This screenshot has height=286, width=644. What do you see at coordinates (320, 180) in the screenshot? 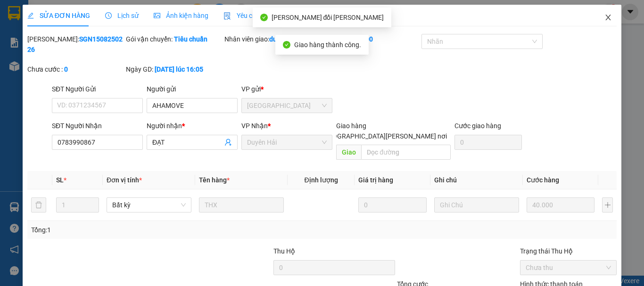
I see `span: Định lượng` at bounding box center [320, 180].